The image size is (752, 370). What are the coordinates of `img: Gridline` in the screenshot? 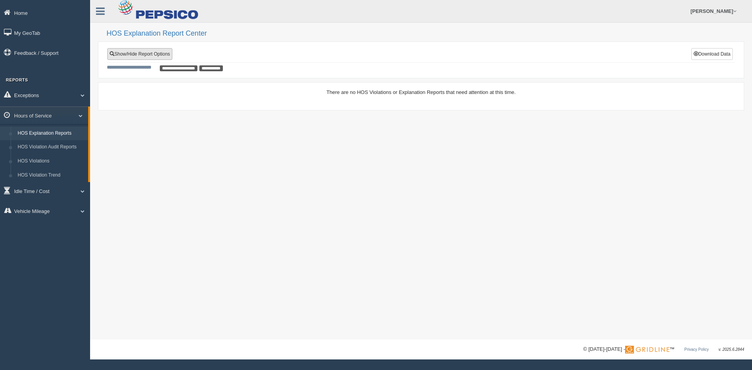 It's located at (647, 350).